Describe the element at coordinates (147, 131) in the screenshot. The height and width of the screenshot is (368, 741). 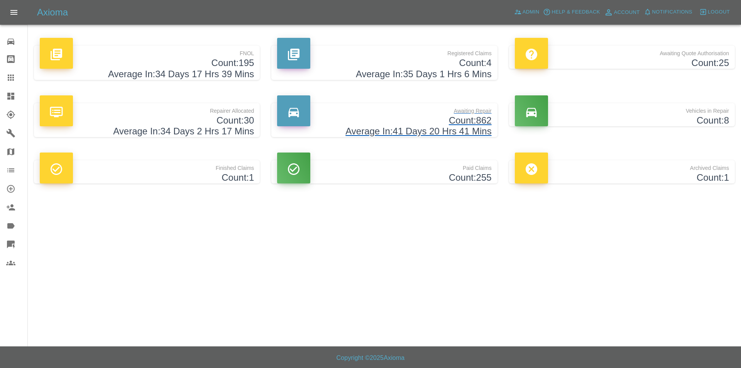
I see `h4: Average In: 34 Days 2 Hrs 17 Mins` at that location.